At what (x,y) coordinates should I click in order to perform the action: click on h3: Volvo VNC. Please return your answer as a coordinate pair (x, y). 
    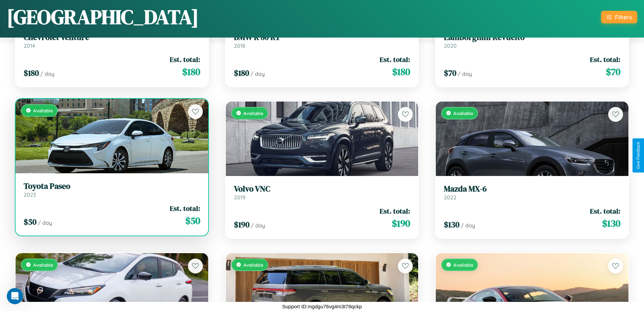
    Looking at the image, I should click on (322, 189).